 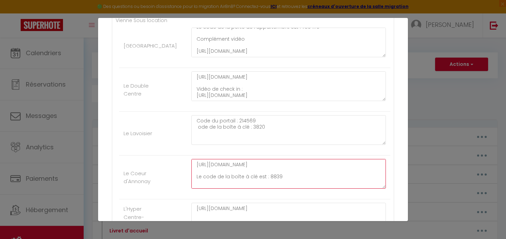 What do you see at coordinates (141, 90) in the screenshot?
I see `label: Le Double Centre` at bounding box center [141, 90].